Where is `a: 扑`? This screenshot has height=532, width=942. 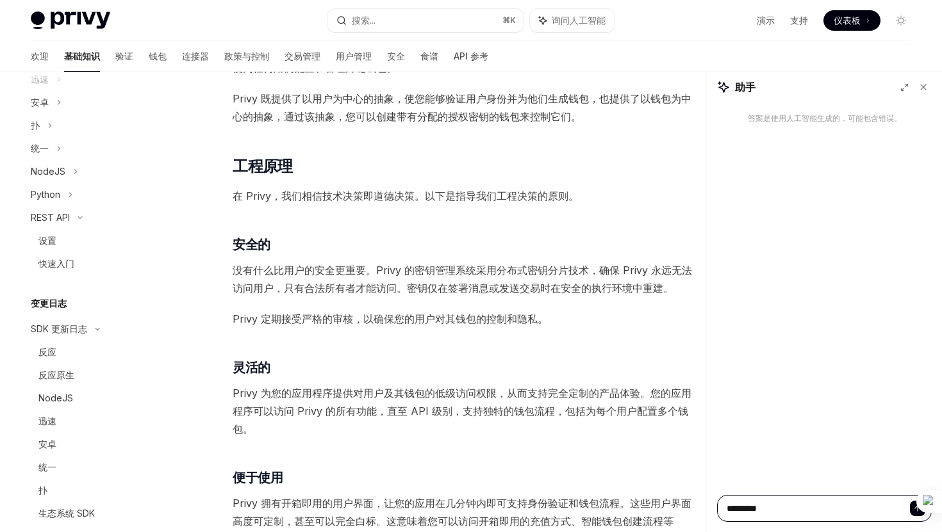 a: 扑 is located at coordinates (102, 491).